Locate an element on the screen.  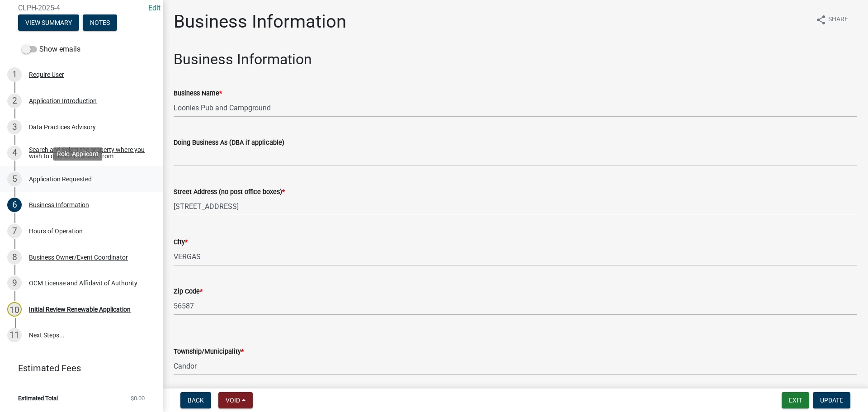
button: Update is located at coordinates (831, 400).